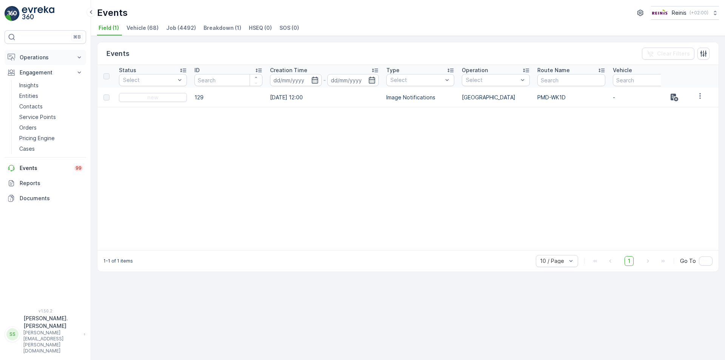  I want to click on p: Operations, so click(45, 57).